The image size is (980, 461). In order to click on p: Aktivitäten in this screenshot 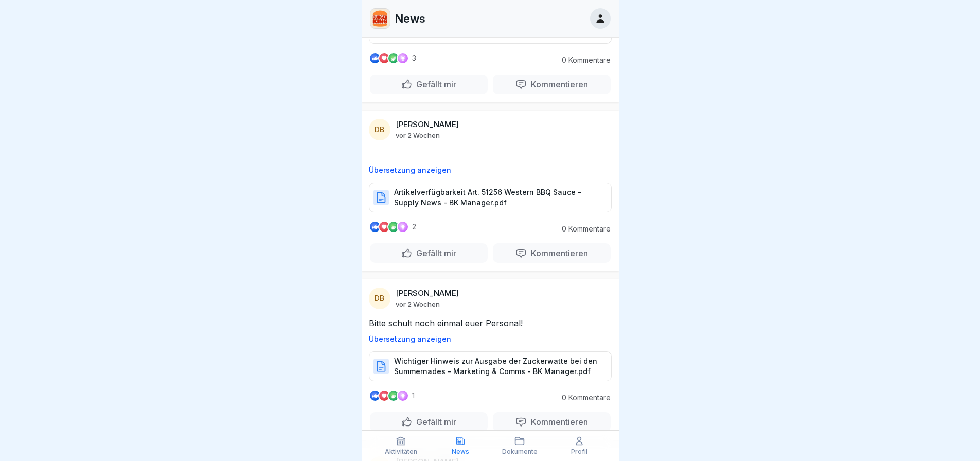, I will do `click(400, 451)`.